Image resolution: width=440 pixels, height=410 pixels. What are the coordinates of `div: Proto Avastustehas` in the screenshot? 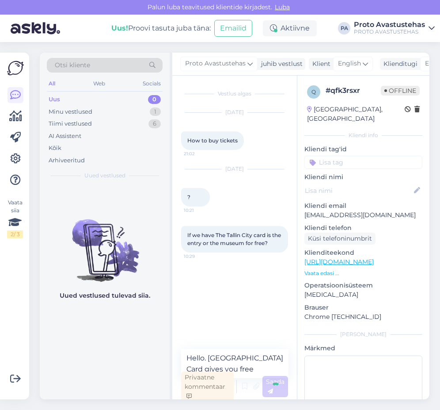 It's located at (390, 25).